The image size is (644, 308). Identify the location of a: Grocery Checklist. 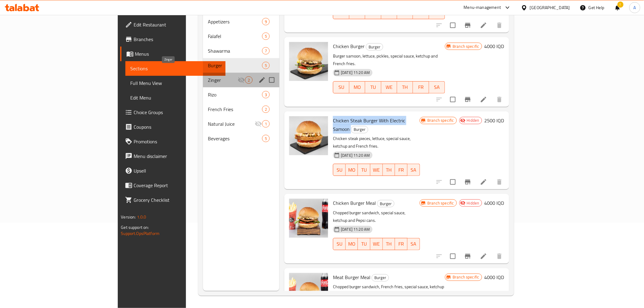
(172, 200).